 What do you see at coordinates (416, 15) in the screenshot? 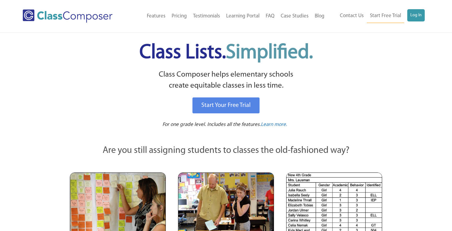
I see `a: Log In` at bounding box center [416, 15].